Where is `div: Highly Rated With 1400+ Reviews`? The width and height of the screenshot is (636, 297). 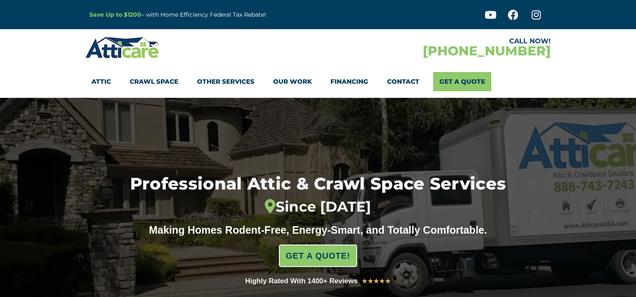 div: Highly Rated With 1400+ Reviews is located at coordinates (302, 281).